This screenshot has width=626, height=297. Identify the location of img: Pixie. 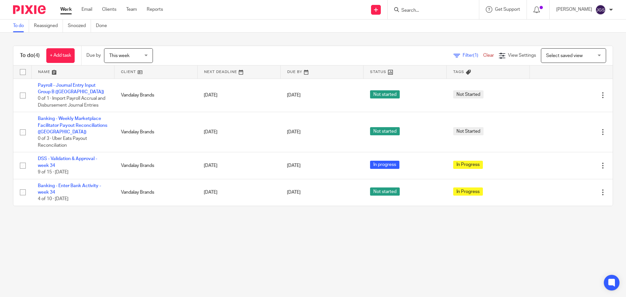
(29, 9).